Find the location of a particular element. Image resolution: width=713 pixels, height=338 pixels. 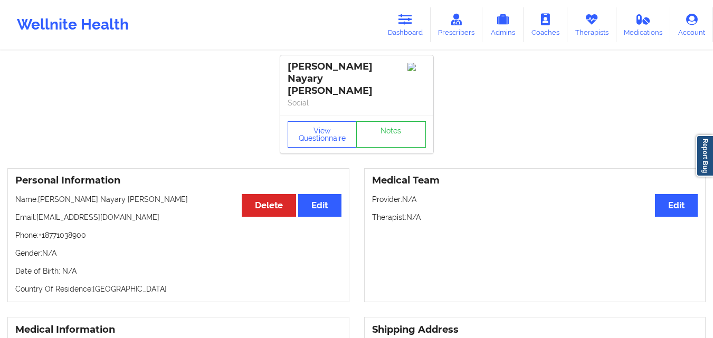

p: Date of Birth: N/A is located at coordinates (178, 271).